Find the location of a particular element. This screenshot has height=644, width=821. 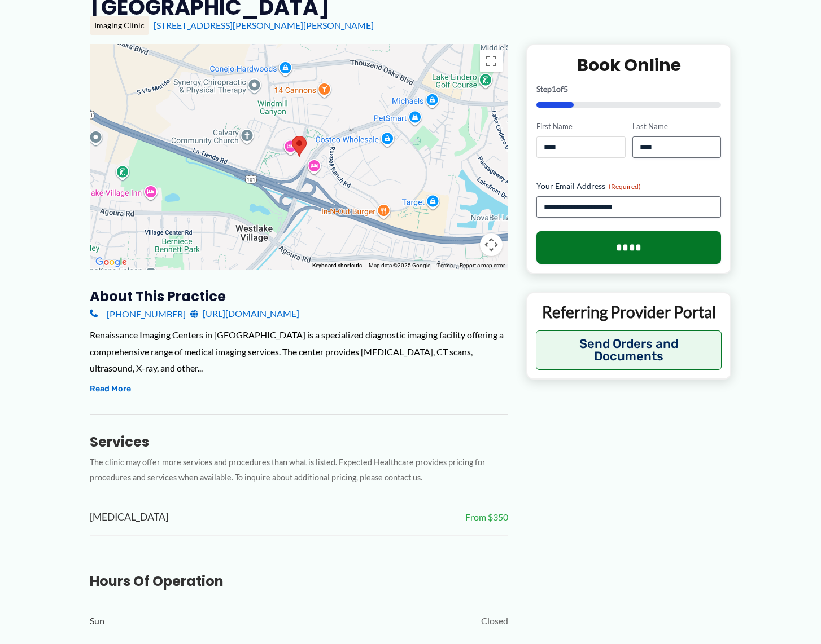

h2: Book Online is located at coordinates (628, 65).